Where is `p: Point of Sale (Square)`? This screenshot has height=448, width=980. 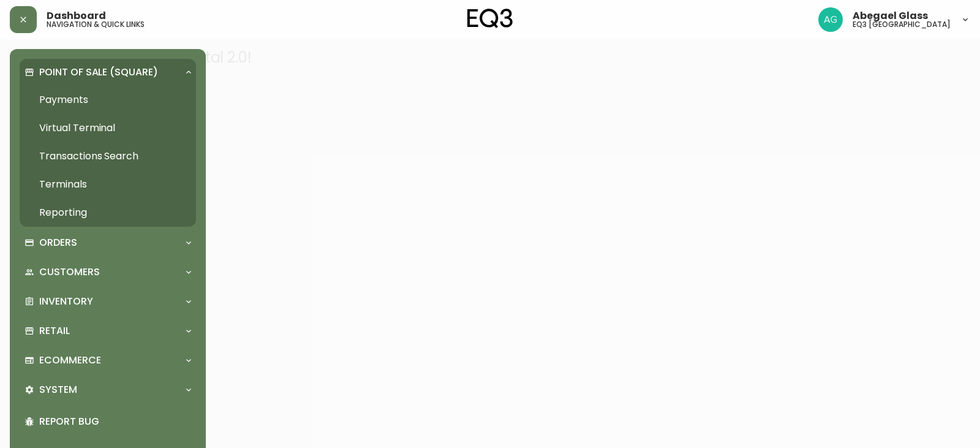 p: Point of Sale (Square) is located at coordinates (98, 72).